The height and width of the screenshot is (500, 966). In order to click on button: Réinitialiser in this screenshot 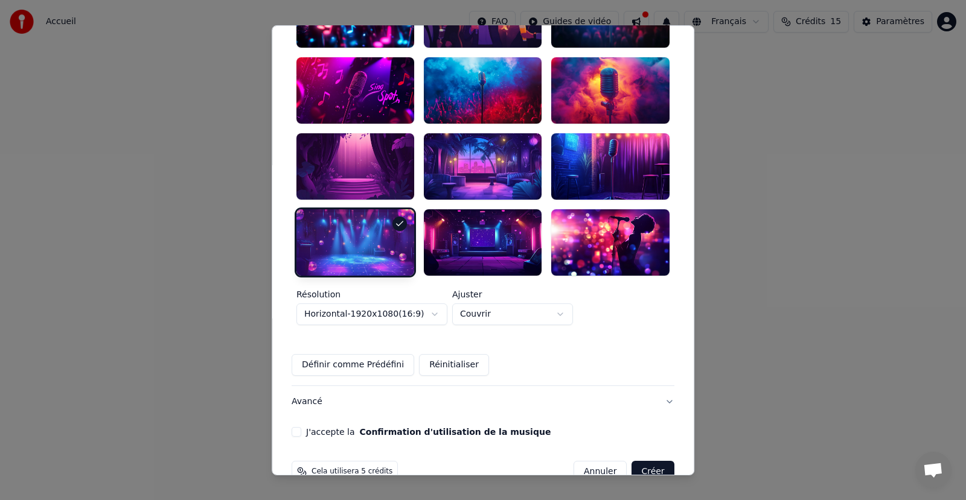, I will do `click(454, 365)`.